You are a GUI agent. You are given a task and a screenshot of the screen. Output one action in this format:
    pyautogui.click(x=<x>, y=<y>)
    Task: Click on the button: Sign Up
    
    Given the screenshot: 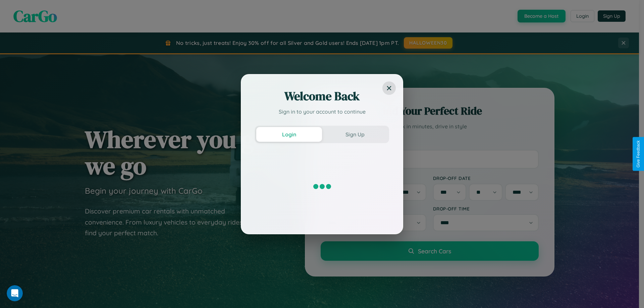 What is the action you would take?
    pyautogui.click(x=355, y=135)
    